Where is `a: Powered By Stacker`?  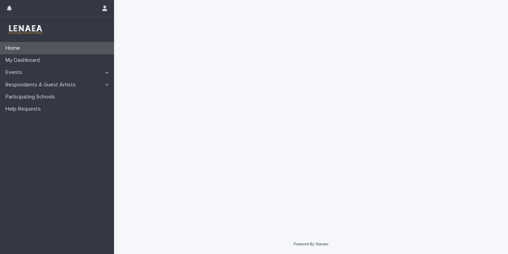 a: Powered By Stacker is located at coordinates (311, 244).